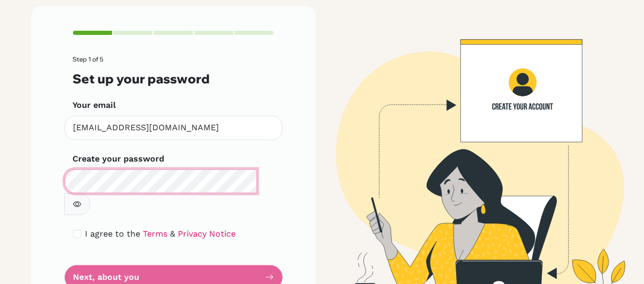  Describe the element at coordinates (207, 233) in the screenshot. I see `a: Privacy Notice` at that location.